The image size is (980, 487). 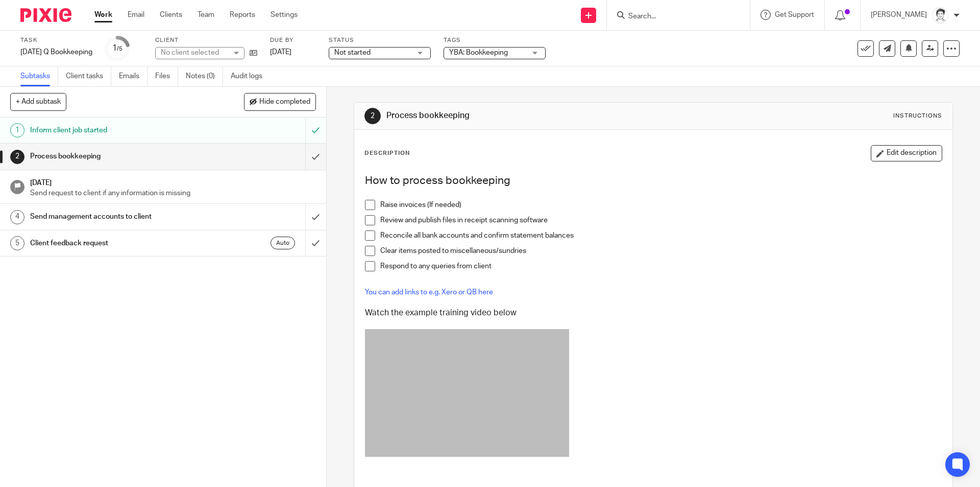 What do you see at coordinates (660, 251) in the screenshot?
I see `p: Clear items posted to miscellaneous/sundries` at bounding box center [660, 251].